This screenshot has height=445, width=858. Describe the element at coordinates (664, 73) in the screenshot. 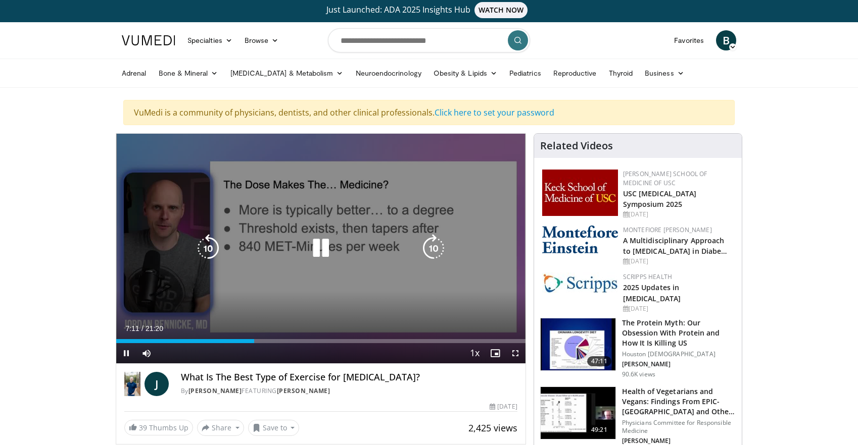

I see `a: Business` at that location.